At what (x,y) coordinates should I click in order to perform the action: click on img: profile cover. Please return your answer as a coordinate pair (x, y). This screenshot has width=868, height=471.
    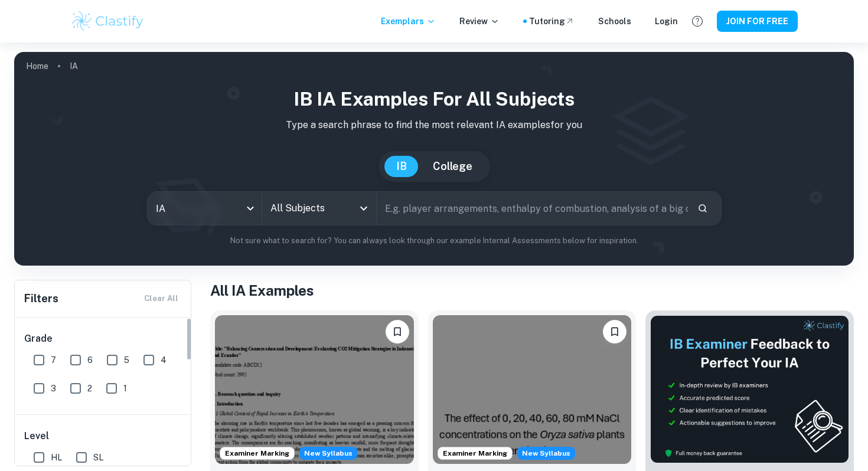
    Looking at the image, I should click on (434, 159).